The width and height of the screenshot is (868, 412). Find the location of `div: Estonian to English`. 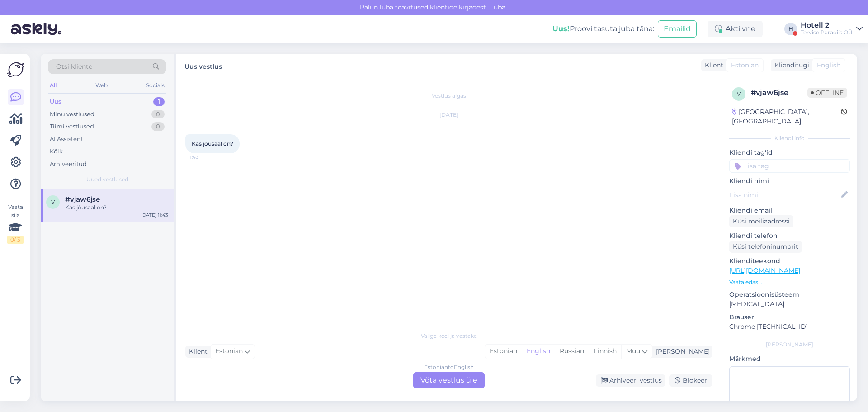

div: Estonian to English is located at coordinates (449, 367).